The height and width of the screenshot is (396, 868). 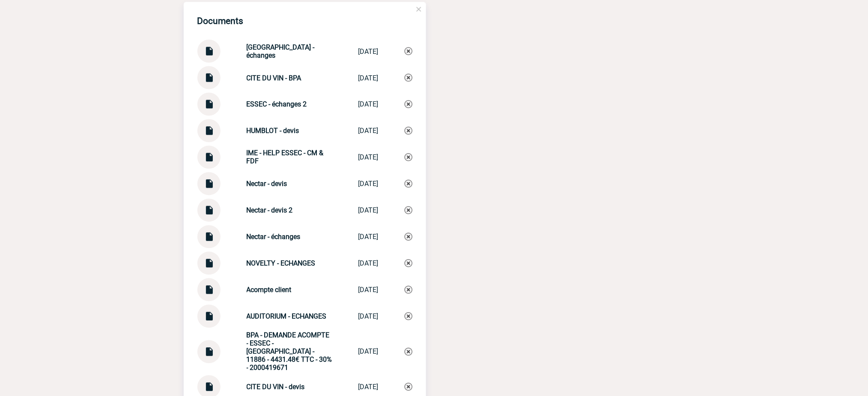 What do you see at coordinates (286, 316) in the screenshot?
I see `strong: AUDITORIUM - ECHANGES` at bounding box center [286, 316].